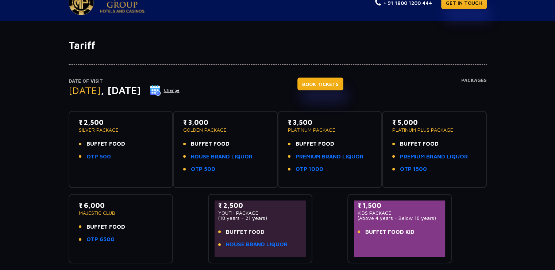  I want to click on p: (Above 4 years - Below 18 years), so click(400, 218).